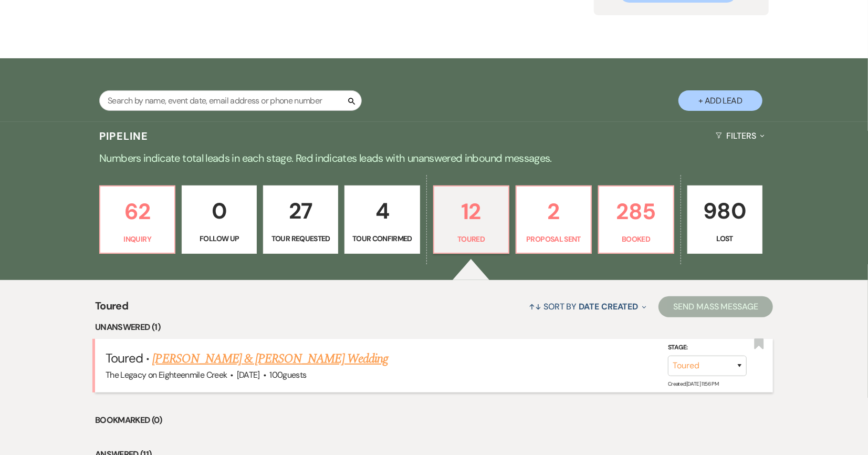  What do you see at coordinates (219, 211) in the screenshot?
I see `p: 0` at bounding box center [219, 211].